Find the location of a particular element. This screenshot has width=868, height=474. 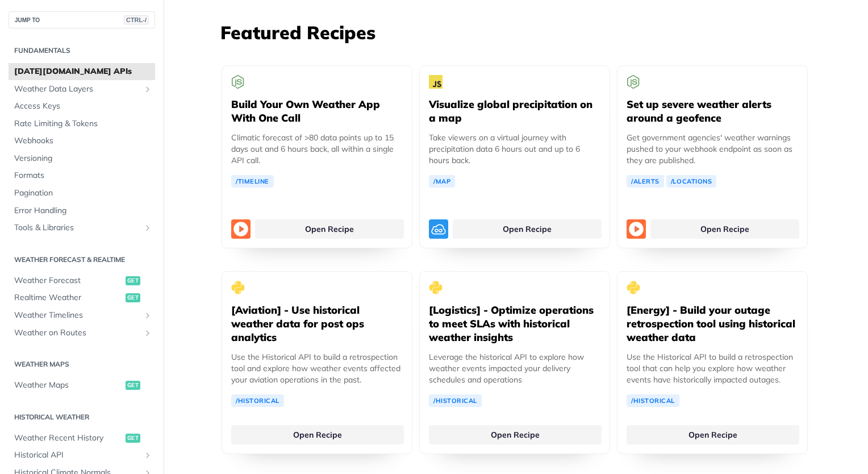

a: Webhooks is located at coordinates (82, 141).